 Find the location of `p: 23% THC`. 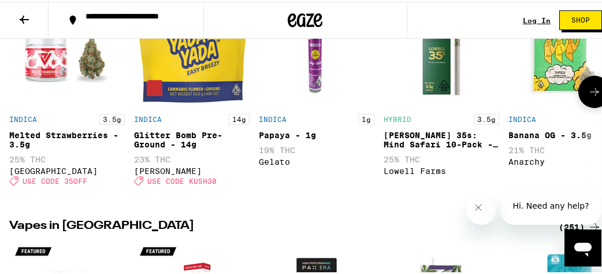

p: 23% THC is located at coordinates (192, 158).